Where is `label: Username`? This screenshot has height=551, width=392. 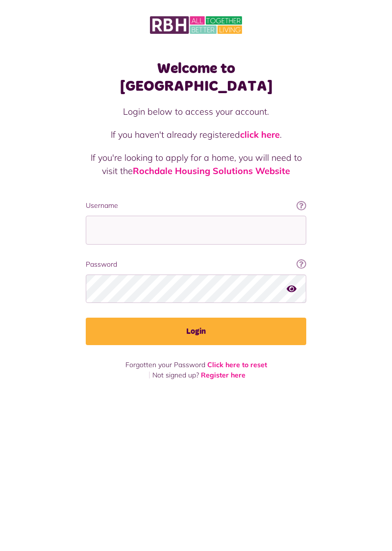 label: Username is located at coordinates (196, 205).